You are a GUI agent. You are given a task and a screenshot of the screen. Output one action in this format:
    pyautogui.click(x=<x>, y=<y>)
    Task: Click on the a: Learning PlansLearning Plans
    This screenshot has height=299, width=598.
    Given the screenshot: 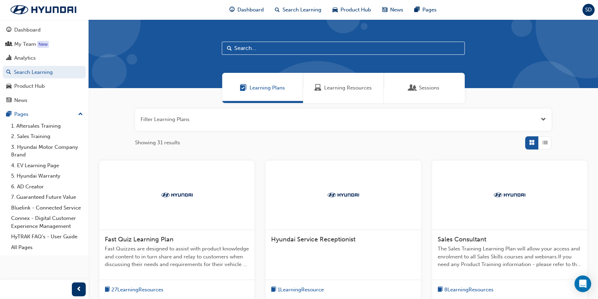 What is the action you would take?
    pyautogui.click(x=262, y=88)
    